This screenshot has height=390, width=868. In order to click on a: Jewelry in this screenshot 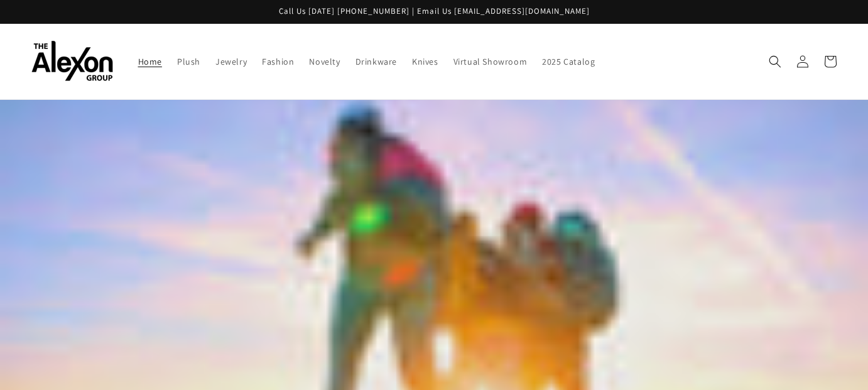, I will do `click(231, 61)`.